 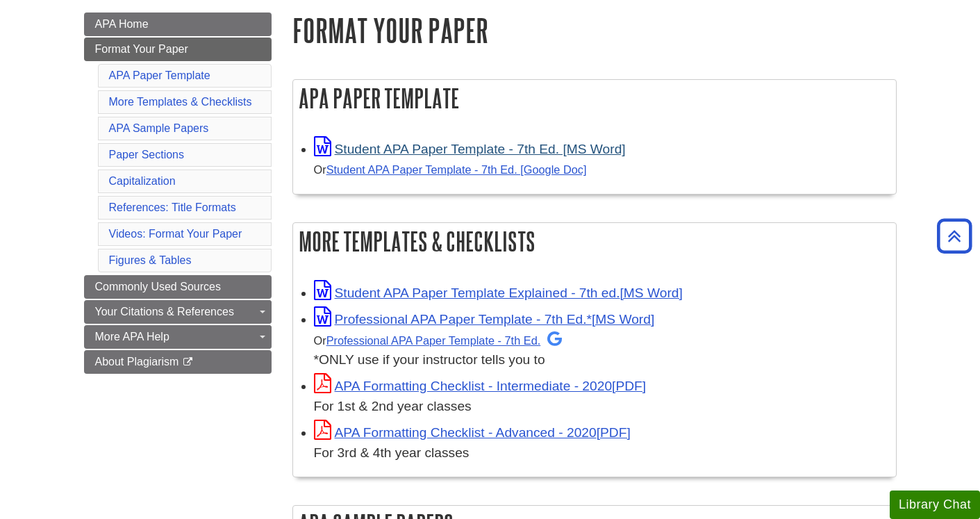 What do you see at coordinates (159, 128) in the screenshot?
I see `a: APA Sample Papers` at bounding box center [159, 128].